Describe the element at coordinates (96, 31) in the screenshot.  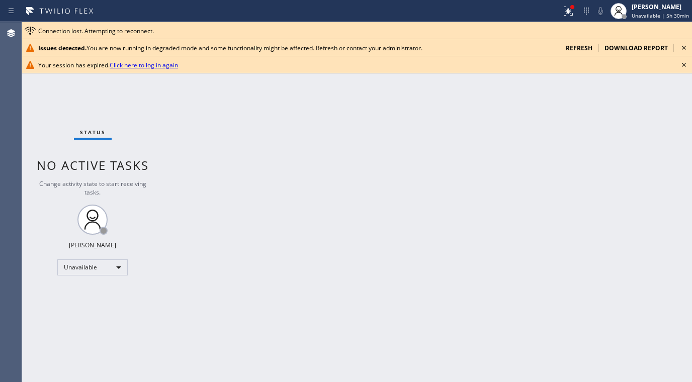
I see `span: Connection lost. Attempting to reconnect.` at that location.